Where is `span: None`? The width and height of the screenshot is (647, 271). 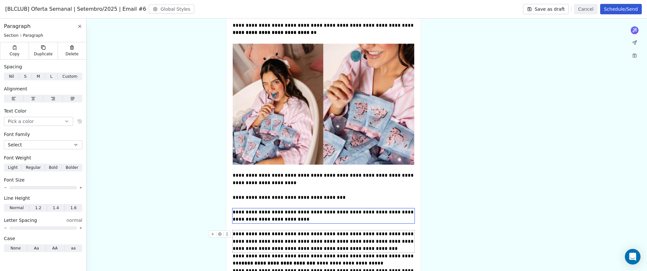
span: None is located at coordinates (15, 248).